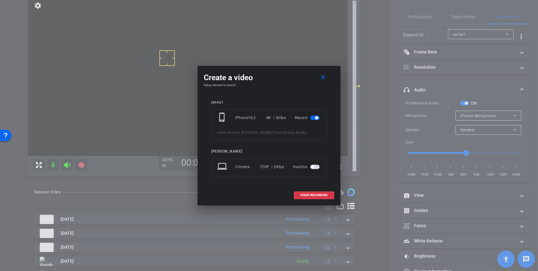 The height and width of the screenshot is (271, 538). What do you see at coordinates (272, 167) in the screenshot?
I see `div: 720P | 24fps` at bounding box center [272, 167].